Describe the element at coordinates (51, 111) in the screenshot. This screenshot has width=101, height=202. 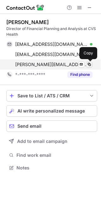
I see `button: AI write personalized message` at that location.